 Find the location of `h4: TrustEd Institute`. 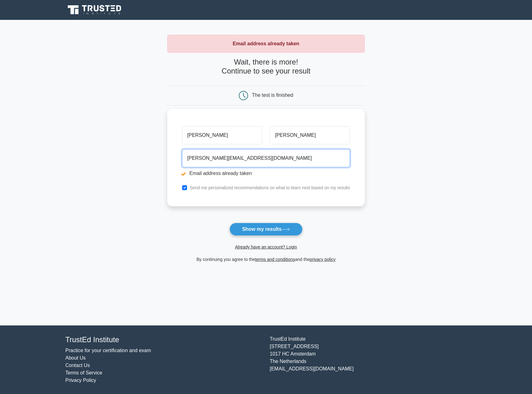

h4: TrustEd Institute is located at coordinates (164, 339).